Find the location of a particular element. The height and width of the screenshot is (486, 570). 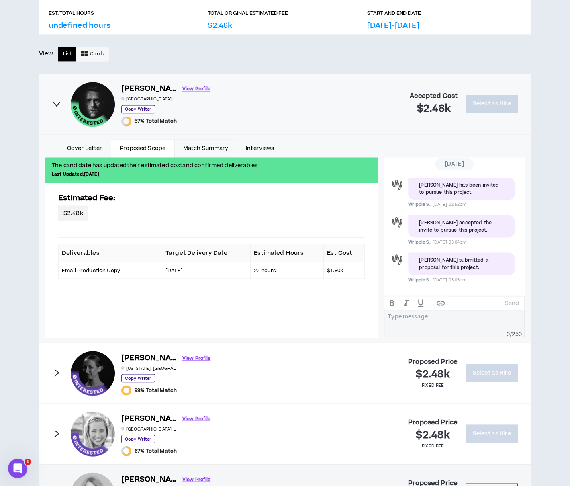

p: undefined hours is located at coordinates (79, 25).